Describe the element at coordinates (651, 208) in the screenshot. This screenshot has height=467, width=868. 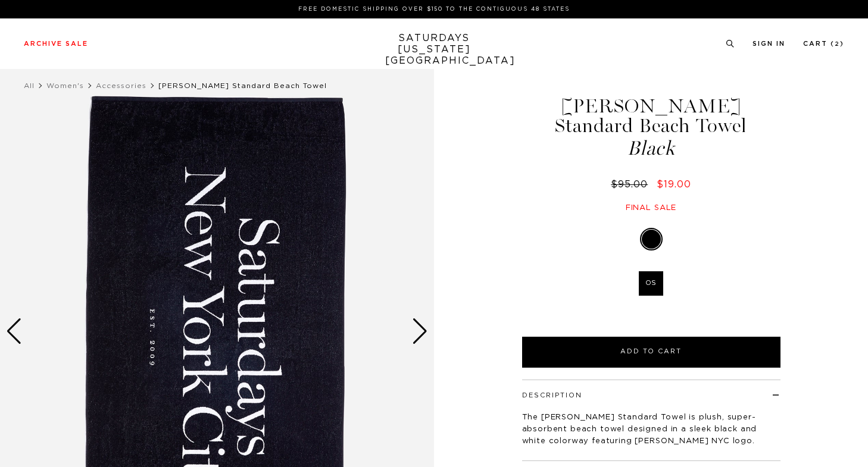
I see `div: Final sale` at that location.